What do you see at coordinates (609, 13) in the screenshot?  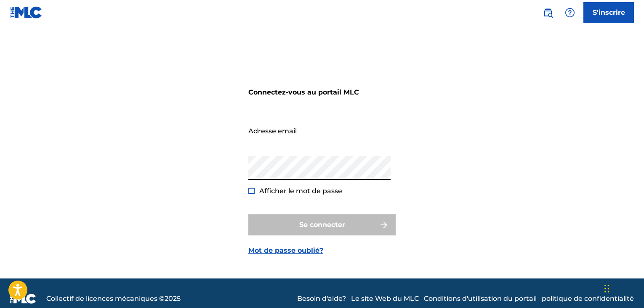 I see `a: S'inscrire` at bounding box center [609, 13].